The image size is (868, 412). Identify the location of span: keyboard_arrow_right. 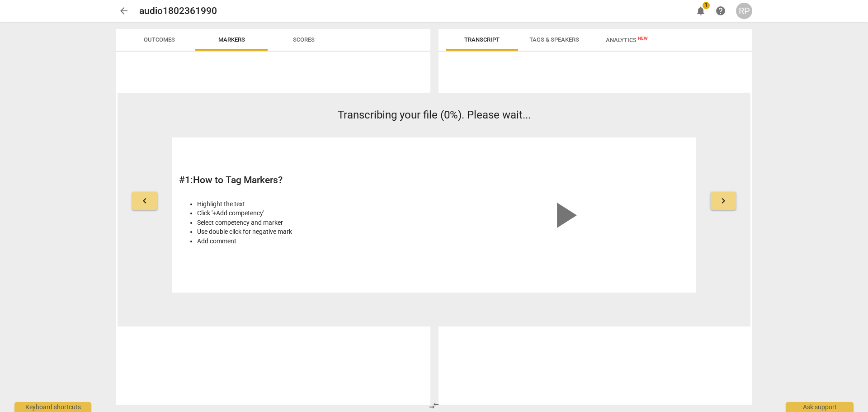
(723, 201).